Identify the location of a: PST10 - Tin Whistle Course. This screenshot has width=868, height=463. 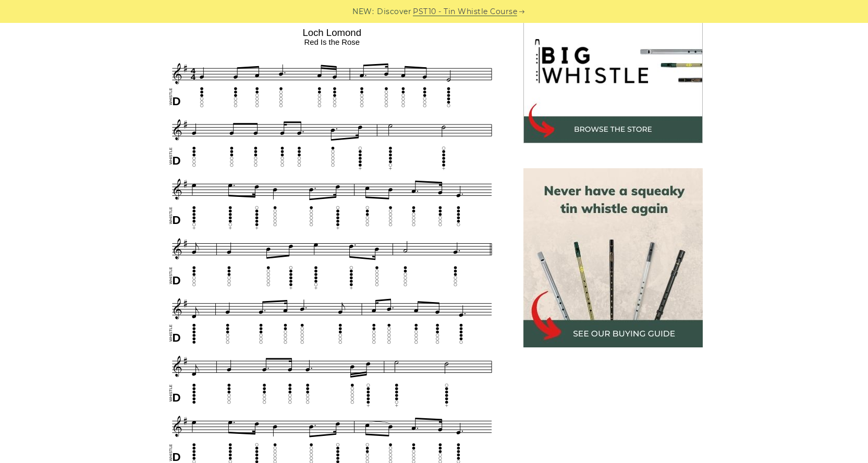
(465, 12).